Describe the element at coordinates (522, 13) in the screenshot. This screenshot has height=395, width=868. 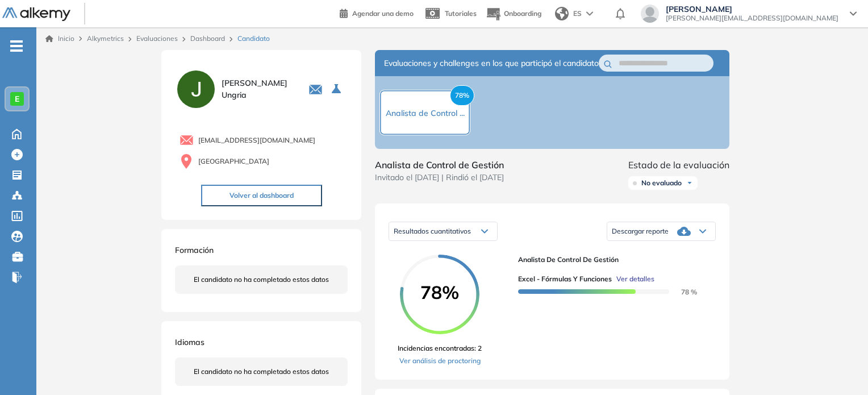
I see `span: Onboarding` at that location.